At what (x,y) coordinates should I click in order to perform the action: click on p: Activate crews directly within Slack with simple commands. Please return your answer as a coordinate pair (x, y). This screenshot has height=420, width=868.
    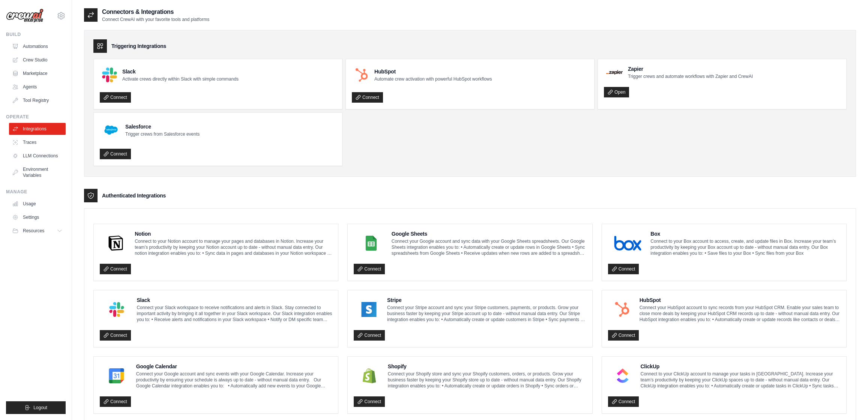
    Looking at the image, I should click on (180, 79).